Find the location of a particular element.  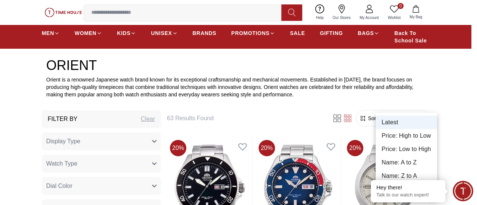

div: Hey there! is located at coordinates (408, 188).